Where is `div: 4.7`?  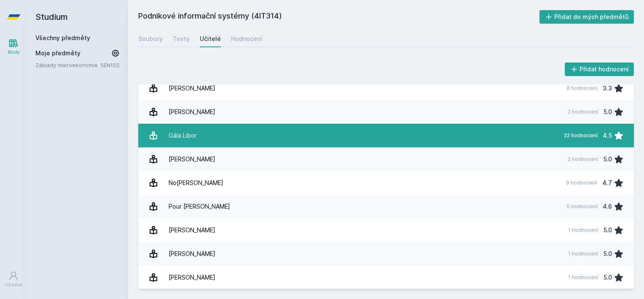 div: 4.7 is located at coordinates (607, 183).